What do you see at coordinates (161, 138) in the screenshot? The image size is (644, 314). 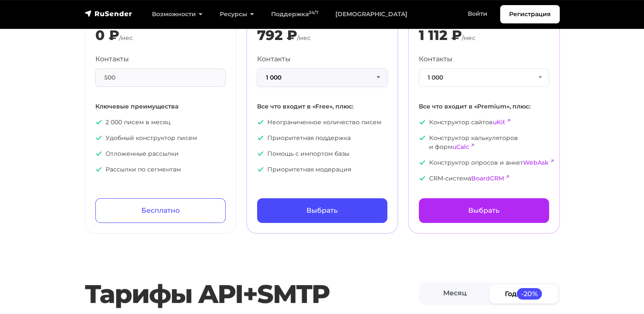 I see `p: Удобный конструктор писем` at bounding box center [161, 138].